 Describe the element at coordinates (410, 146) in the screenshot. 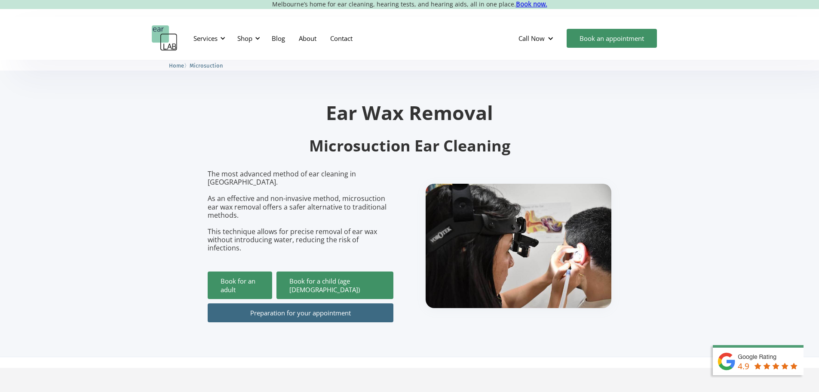

I see `h2: Microsuction Ear Cleaning` at that location.